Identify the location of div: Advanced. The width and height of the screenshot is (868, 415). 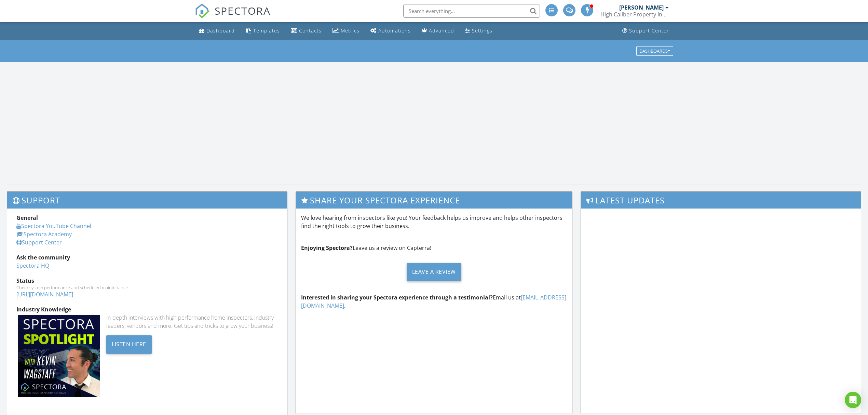
(441, 31).